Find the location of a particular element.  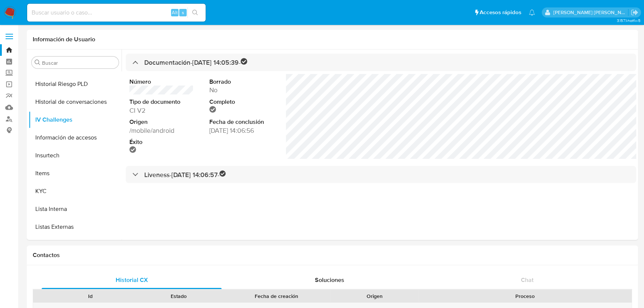

dt: Completo is located at coordinates (241, 102).